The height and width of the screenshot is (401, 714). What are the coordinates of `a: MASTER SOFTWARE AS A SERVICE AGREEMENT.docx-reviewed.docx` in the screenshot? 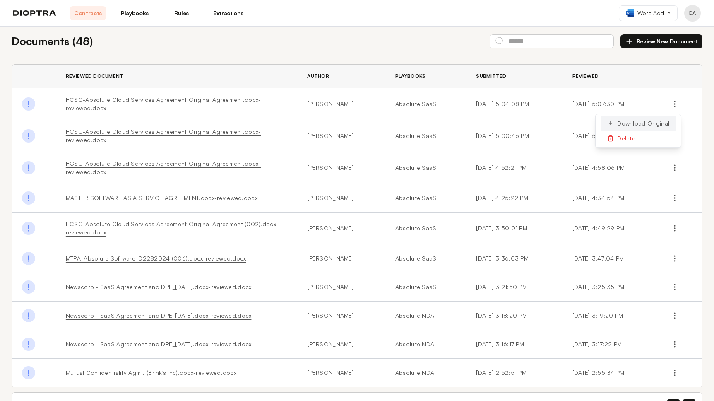 It's located at (161, 197).